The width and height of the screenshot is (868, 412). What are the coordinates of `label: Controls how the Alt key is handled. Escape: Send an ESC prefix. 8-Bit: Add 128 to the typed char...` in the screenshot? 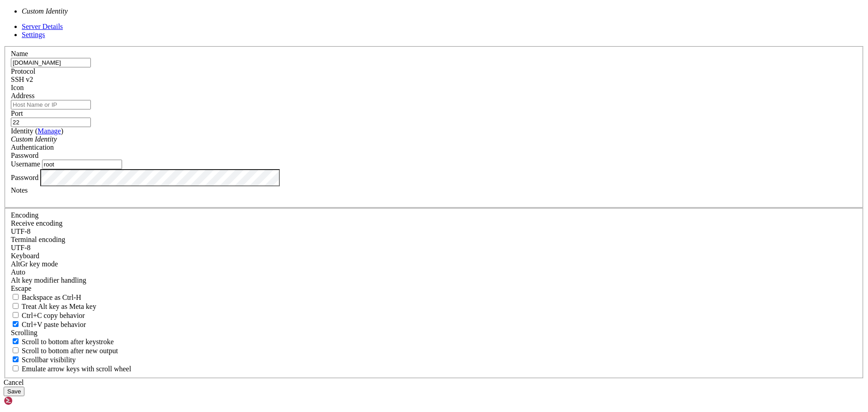 It's located at (49, 280).